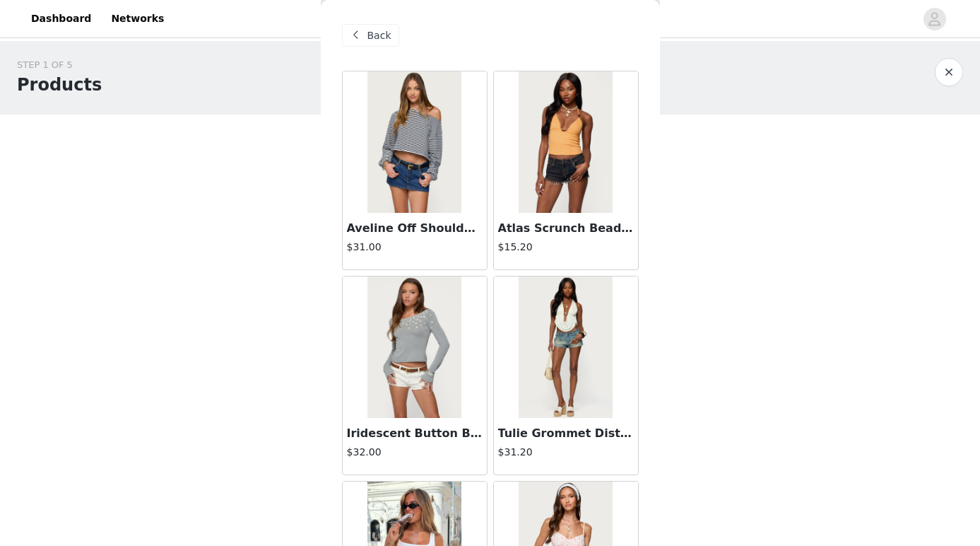 This screenshot has width=980, height=546. What do you see at coordinates (415, 247) in the screenshot?
I see `h4: $31.00` at bounding box center [415, 247].